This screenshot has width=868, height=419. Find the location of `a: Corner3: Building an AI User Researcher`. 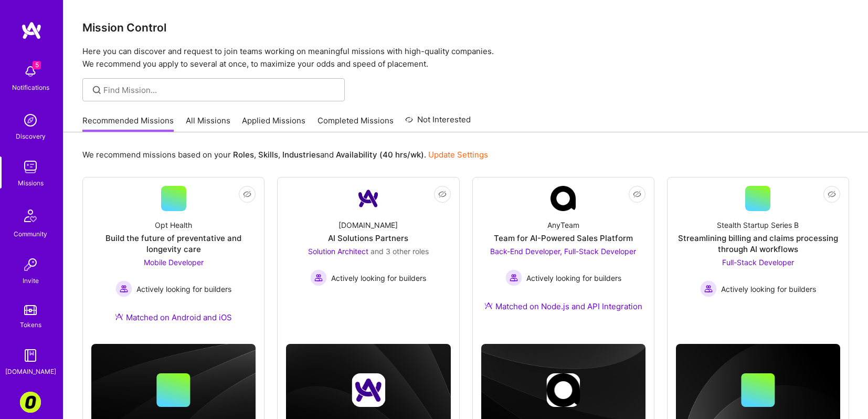

a: Corner3: Building an AI User Researcher is located at coordinates (31, 402).